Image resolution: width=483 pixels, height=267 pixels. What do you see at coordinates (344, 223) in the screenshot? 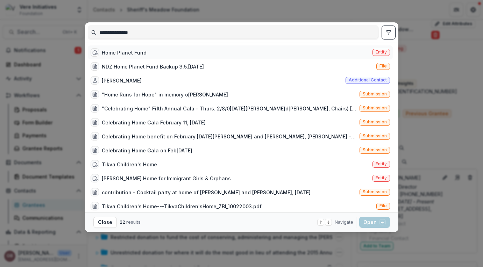
I see `span: Navigate` at bounding box center [344, 223].